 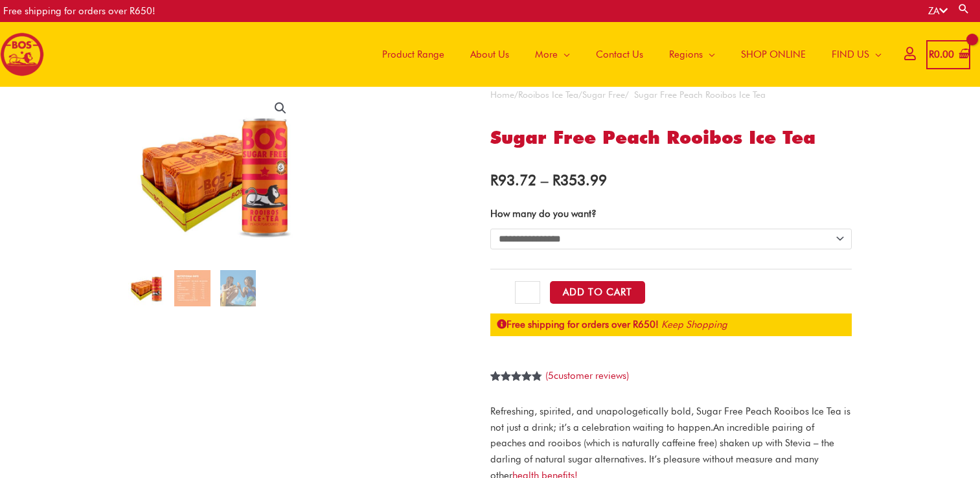 I want to click on a: Regions, so click(x=692, y=54).